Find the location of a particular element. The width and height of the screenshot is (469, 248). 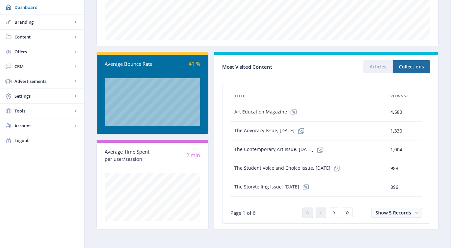

div: Average Bounce Rate is located at coordinates (128, 64).